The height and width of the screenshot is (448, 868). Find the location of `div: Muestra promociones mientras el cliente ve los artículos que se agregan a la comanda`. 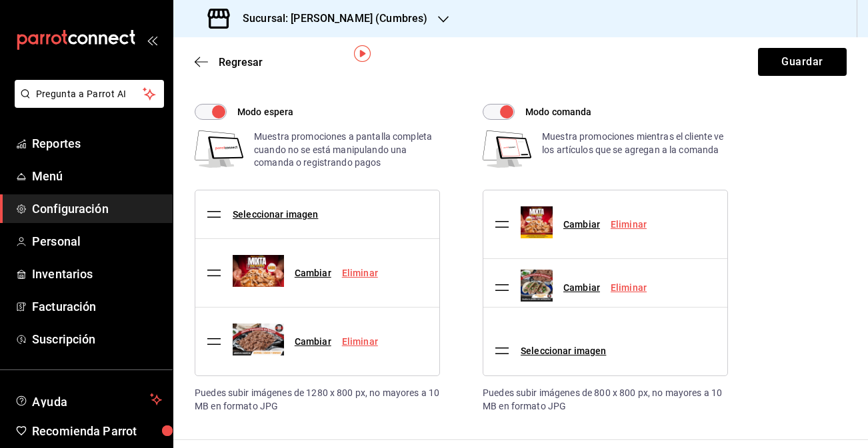

div: Muestra promociones mientras el cliente ve los artículos que se agregan a la comanda is located at coordinates (634, 151).